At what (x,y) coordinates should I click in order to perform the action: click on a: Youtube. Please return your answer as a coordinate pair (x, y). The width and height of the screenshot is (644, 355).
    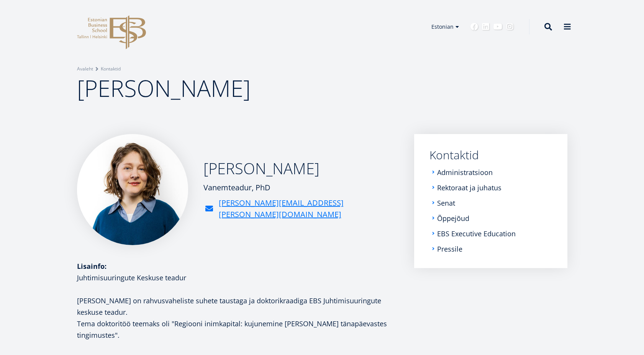
    Looking at the image, I should click on (497, 27).